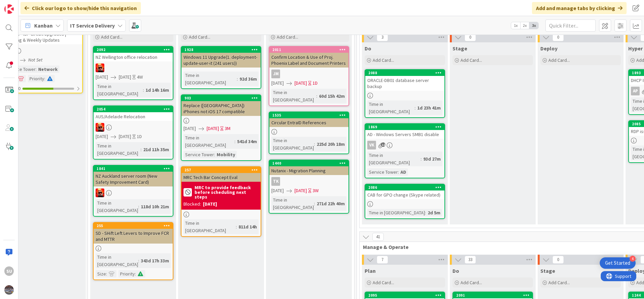 The image size is (644, 299). Describe the element at coordinates (43, 37) in the screenshot. I see `div: Granite - ISP Circuit Upgrades | Tracking & Weekly Updates` at that location.